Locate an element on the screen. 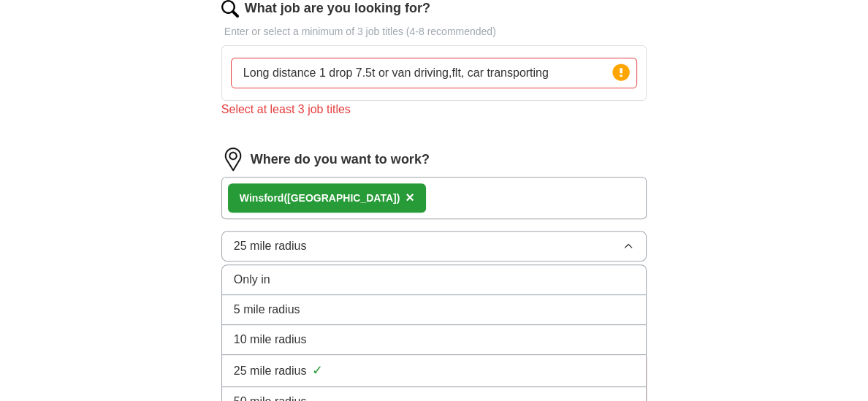  span: 5 mile radius is located at coordinates (267, 310).